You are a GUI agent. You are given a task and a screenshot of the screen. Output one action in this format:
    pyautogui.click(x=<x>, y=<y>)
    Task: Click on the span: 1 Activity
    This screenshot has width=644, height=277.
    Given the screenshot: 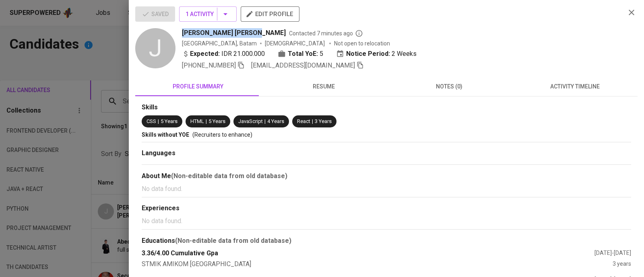 What is the action you would take?
    pyautogui.click(x=208, y=14)
    